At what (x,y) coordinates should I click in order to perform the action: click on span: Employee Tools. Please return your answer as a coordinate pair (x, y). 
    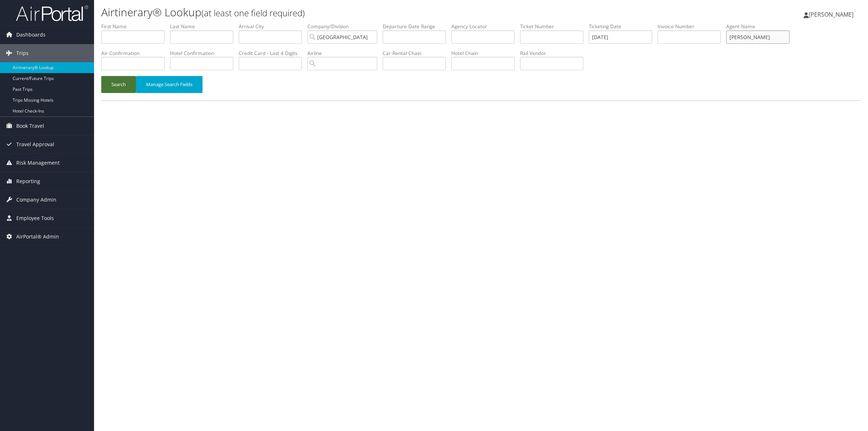
    Looking at the image, I should click on (35, 218).